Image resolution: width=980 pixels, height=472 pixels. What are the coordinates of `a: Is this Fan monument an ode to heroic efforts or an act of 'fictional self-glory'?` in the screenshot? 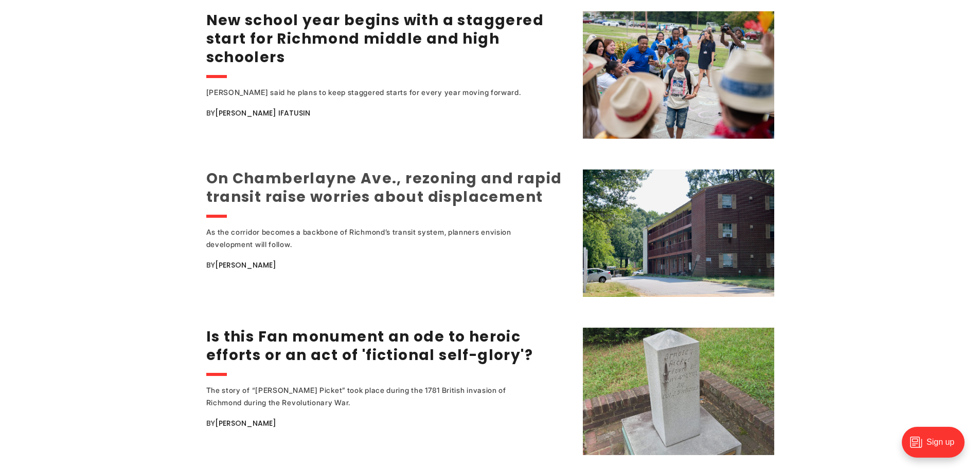 It's located at (370, 346).